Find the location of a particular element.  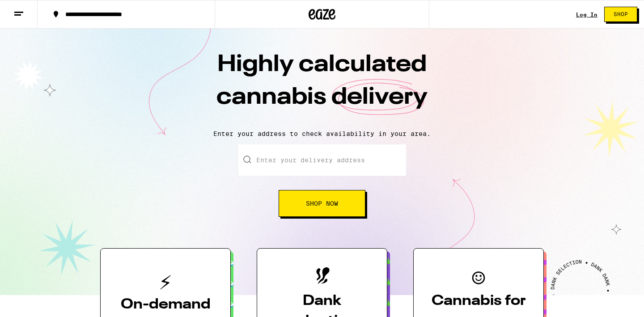

a: Shop is located at coordinates (621, 14).